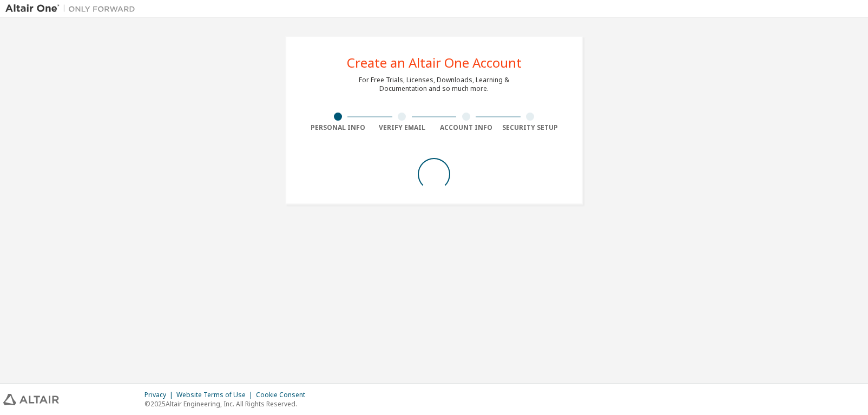 This screenshot has width=868, height=415. What do you see at coordinates (228, 404) in the screenshot?
I see `p: © 2025 Altair Engineering, Inc. All Rights Reserved.` at bounding box center [228, 404].